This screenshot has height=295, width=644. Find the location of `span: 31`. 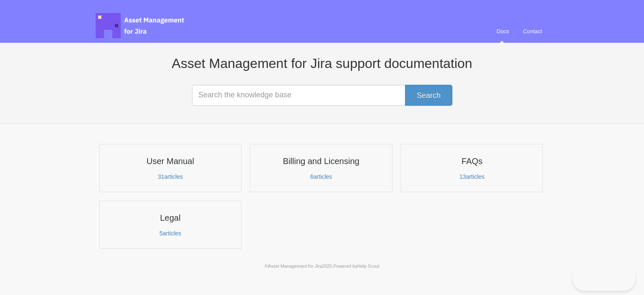

span: 31 is located at coordinates (161, 177).